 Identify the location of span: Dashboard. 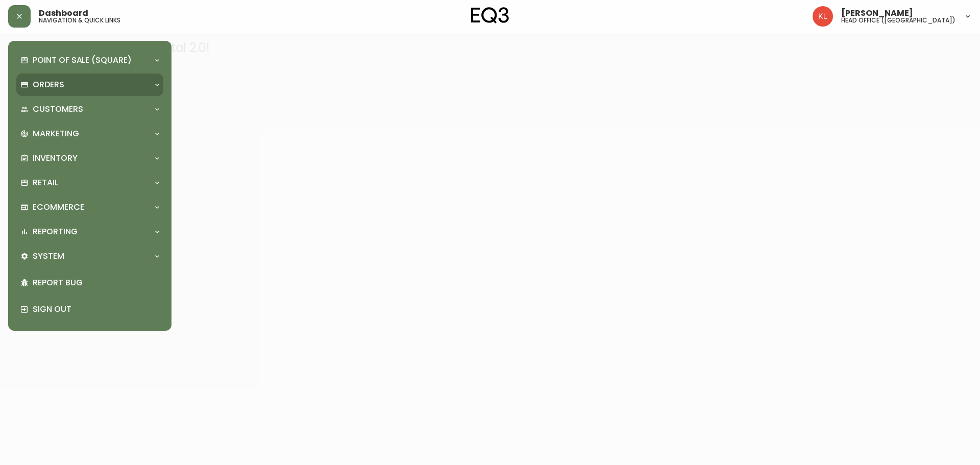
(63, 13).